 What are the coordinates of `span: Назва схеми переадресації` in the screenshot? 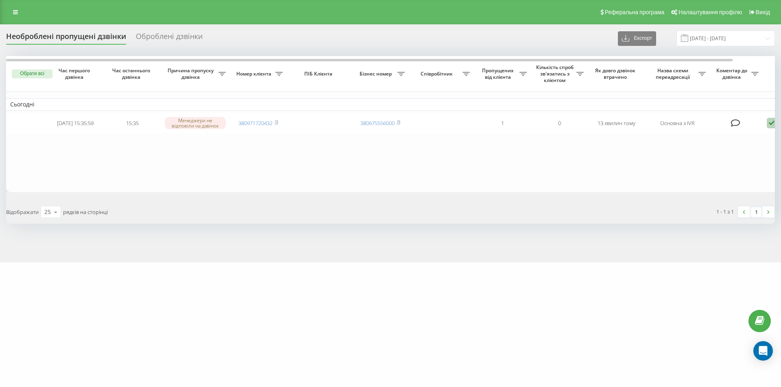 It's located at (673, 74).